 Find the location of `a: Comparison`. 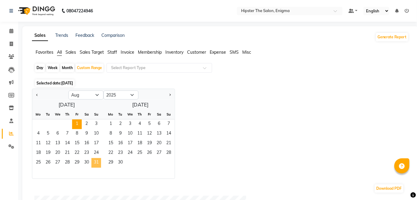

a: Comparison is located at coordinates (113, 35).